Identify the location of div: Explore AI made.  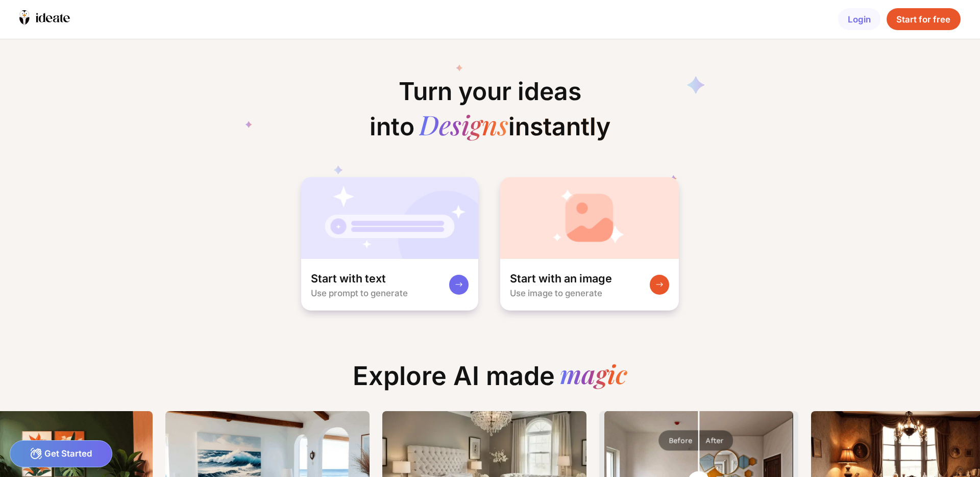
(490, 381).